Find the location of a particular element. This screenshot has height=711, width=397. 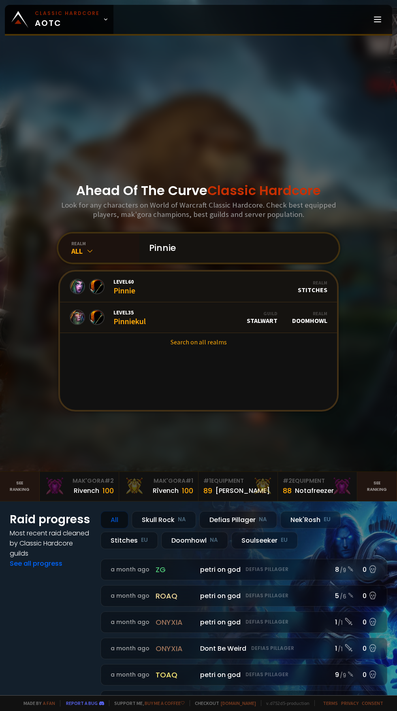

div: 89 is located at coordinates (208, 490).